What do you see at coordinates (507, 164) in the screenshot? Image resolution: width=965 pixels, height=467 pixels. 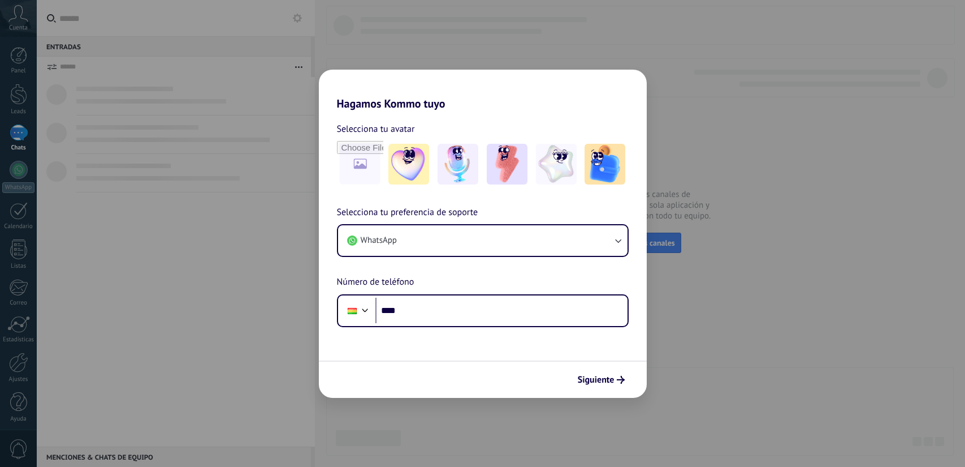 I see `img: -3.jpeg` at bounding box center [507, 164].